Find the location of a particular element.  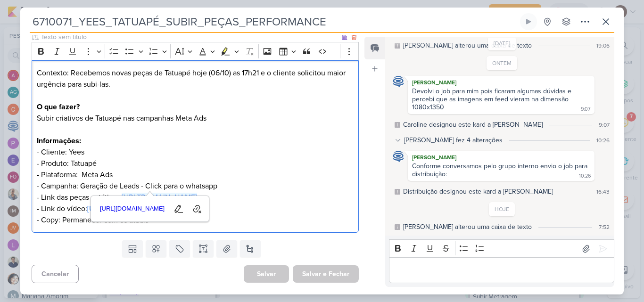

input: Kard Sem Título is located at coordinates (274, 22).